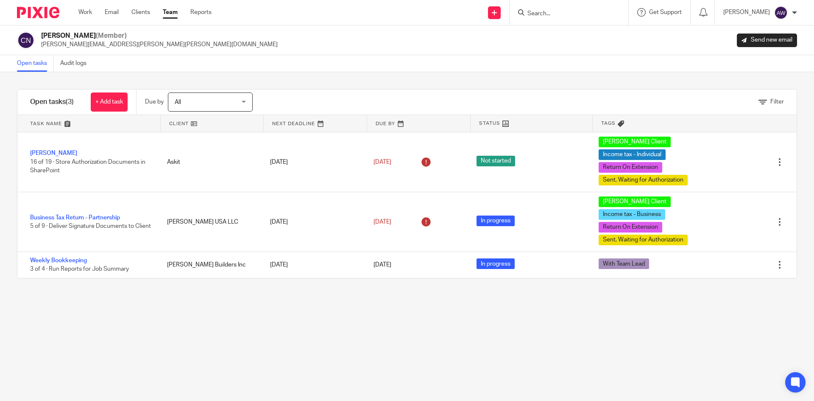 The image size is (814, 401). What do you see at coordinates (210, 162) in the screenshot?
I see `div: Askit` at bounding box center [210, 162].